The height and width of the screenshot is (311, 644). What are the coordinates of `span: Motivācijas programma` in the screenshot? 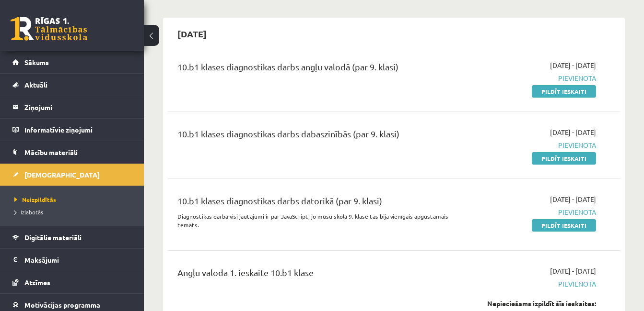 It's located at (62, 305).